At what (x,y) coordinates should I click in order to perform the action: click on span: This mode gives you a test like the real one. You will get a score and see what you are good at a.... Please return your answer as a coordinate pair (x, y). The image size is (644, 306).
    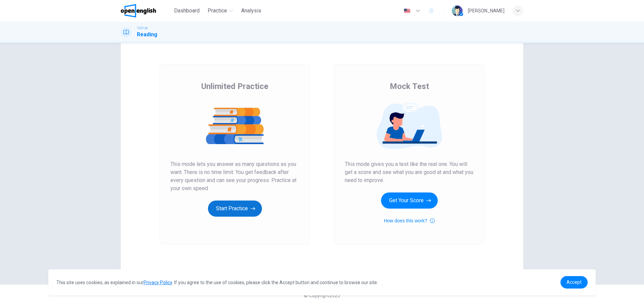
    Looking at the image, I should click on (409, 172).